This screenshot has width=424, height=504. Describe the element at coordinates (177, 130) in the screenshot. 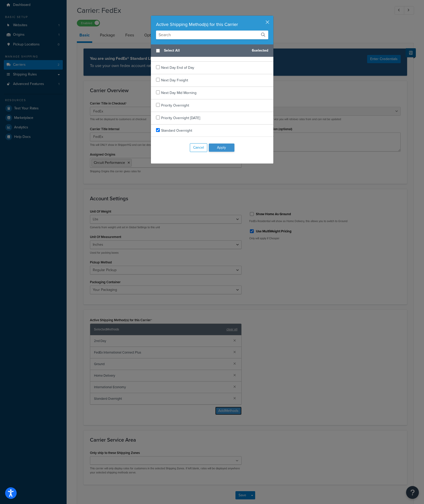

I see `span: Standard Overnight` at that location.